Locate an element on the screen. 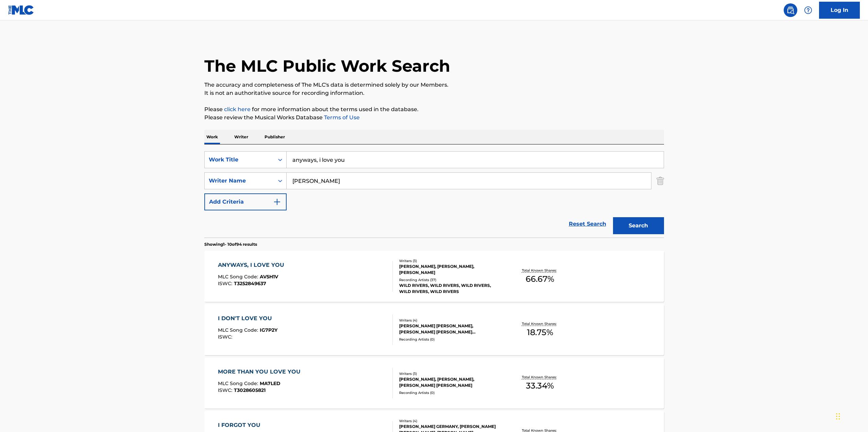 The height and width of the screenshot is (432, 868). span: AV5H1V is located at coordinates (269, 277).